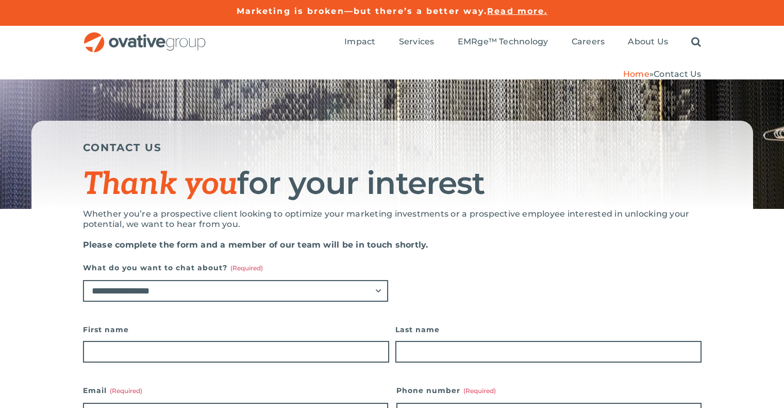 The image size is (784, 408). What do you see at coordinates (235, 267) in the screenshot?
I see `label: What do you want to chat about?` at bounding box center [235, 267].